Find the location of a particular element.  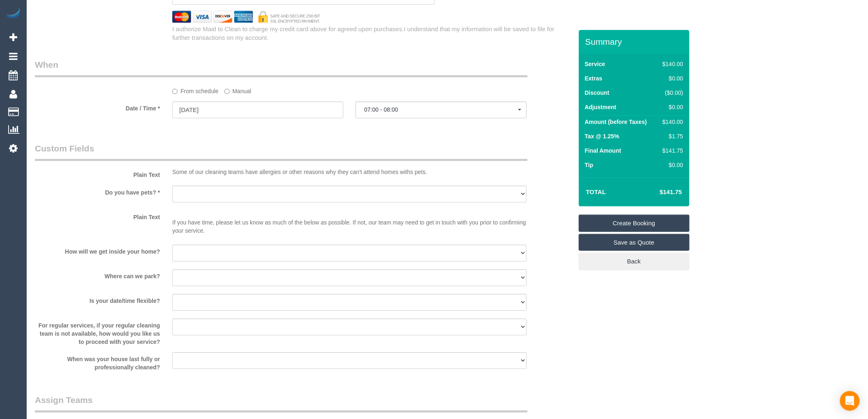

label: Do you have pets? * is located at coordinates (97, 191).